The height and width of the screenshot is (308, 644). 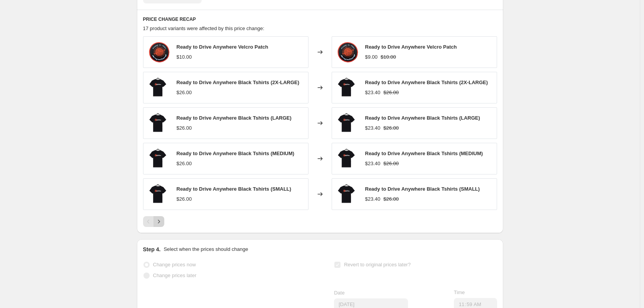 I want to click on h6: PRICE CHANGE RECAP, so click(x=320, y=19).